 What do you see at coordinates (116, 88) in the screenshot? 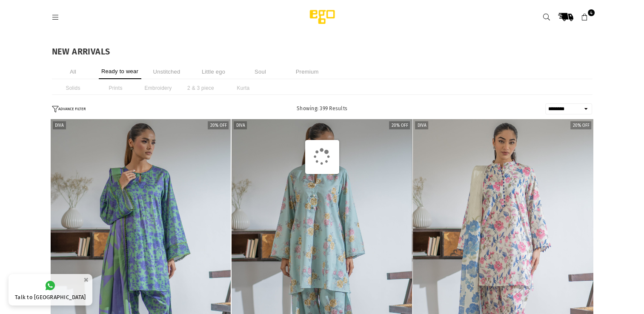
I see `li: Prints` at bounding box center [116, 88].